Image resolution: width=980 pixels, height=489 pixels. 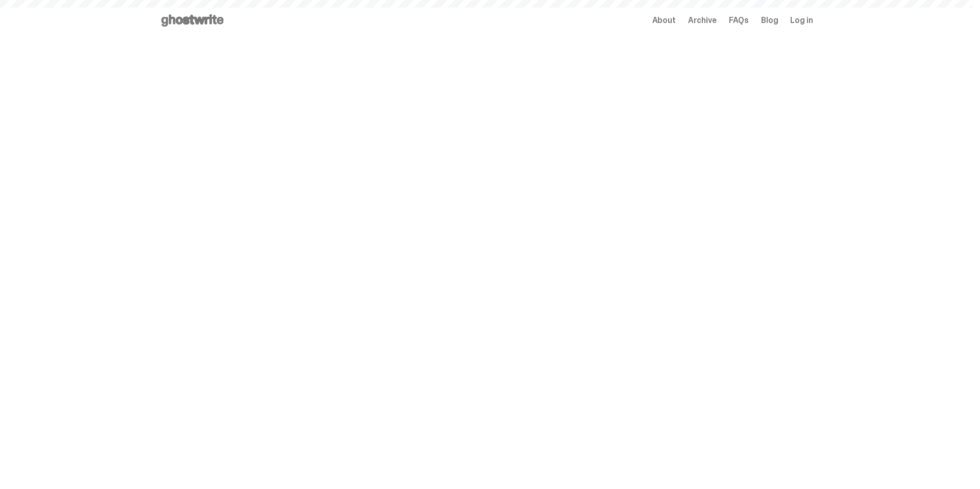 What do you see at coordinates (702, 21) in the screenshot?
I see `span: Archive` at bounding box center [702, 21].